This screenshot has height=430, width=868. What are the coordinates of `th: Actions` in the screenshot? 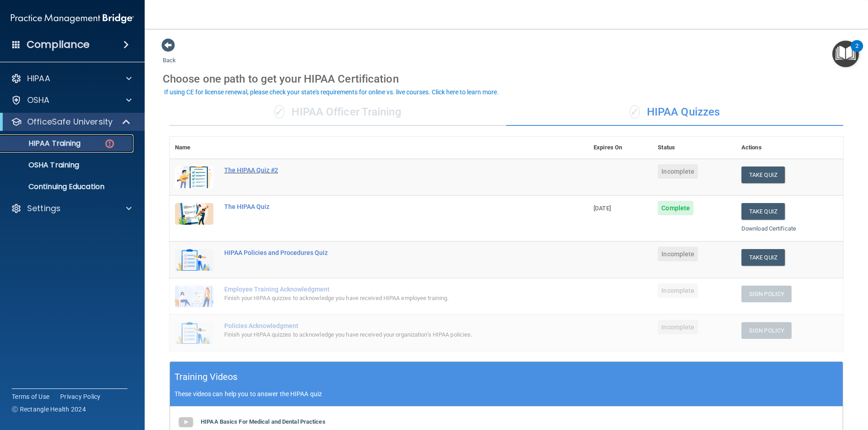 It's located at (789, 148).